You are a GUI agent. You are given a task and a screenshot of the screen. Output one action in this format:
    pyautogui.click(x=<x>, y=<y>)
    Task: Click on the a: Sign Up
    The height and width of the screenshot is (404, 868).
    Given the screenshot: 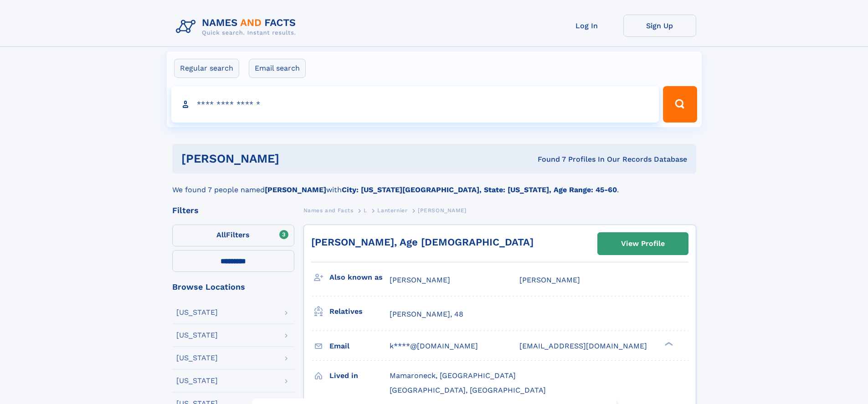 What is the action you would take?
    pyautogui.click(x=659, y=25)
    